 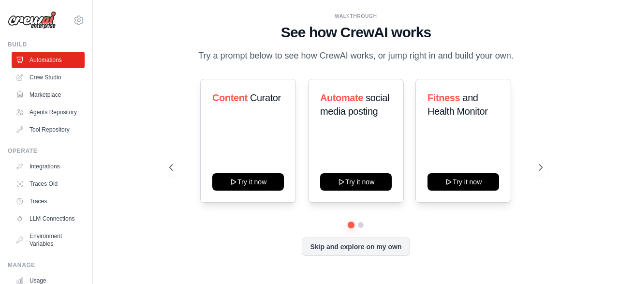 What do you see at coordinates (48, 166) in the screenshot?
I see `a: Integrations` at bounding box center [48, 166].